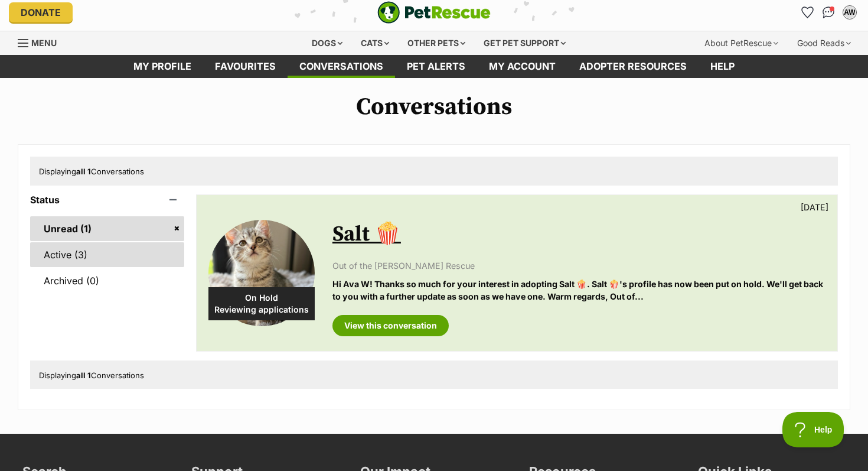 This screenshot has width=868, height=471. I want to click on span: Menu, so click(44, 43).